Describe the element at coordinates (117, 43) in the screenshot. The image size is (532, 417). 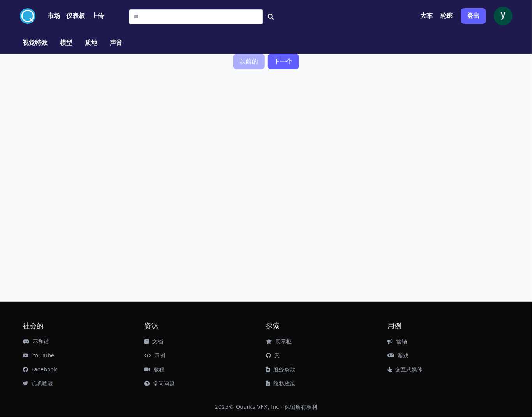
I see `font: 声音` at that location.